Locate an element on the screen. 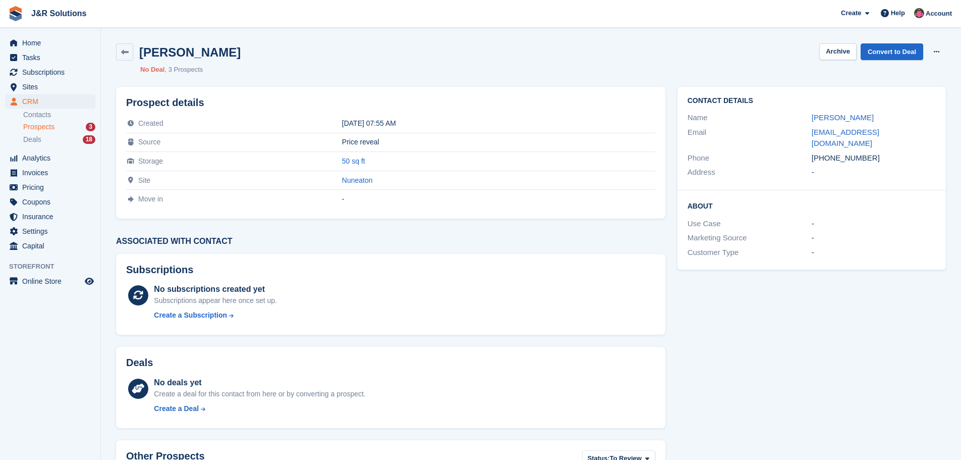 The width and height of the screenshot is (961, 460). div: No subscriptions created yet is located at coordinates (215, 289).